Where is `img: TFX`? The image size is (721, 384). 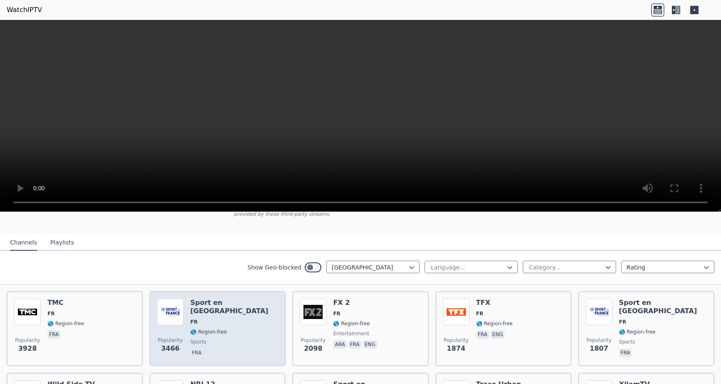 img: TFX is located at coordinates (456, 312).